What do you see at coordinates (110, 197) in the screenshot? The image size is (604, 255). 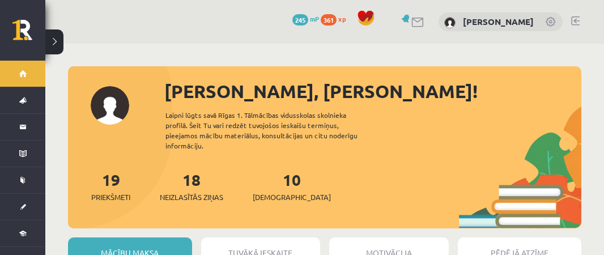 I see `span: Priekšmeti` at bounding box center [110, 197].